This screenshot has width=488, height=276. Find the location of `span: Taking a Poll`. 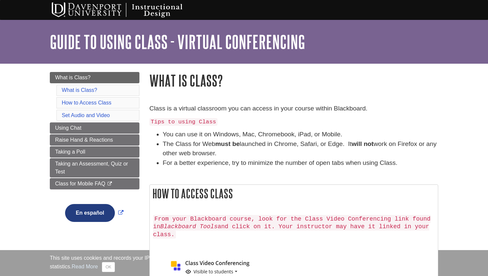

span: Taking a Poll is located at coordinates (70, 152).